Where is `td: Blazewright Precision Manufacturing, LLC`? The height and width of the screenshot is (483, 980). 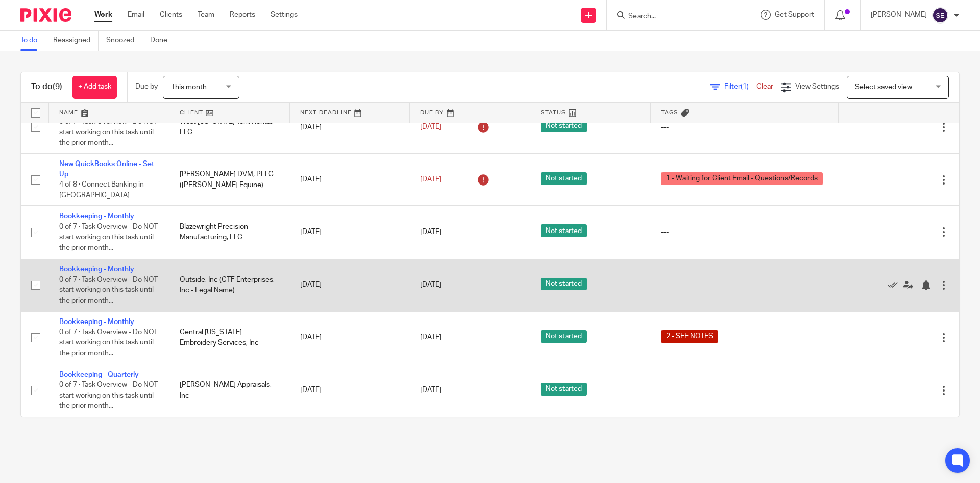 td: Blazewright Precision Manufacturing, LLC is located at coordinates (230, 232).